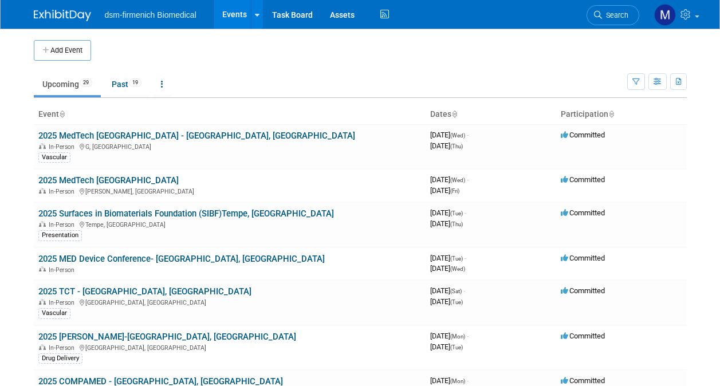 Image resolution: width=720 pixels, height=386 pixels. I want to click on button: Add Event, so click(62, 50).